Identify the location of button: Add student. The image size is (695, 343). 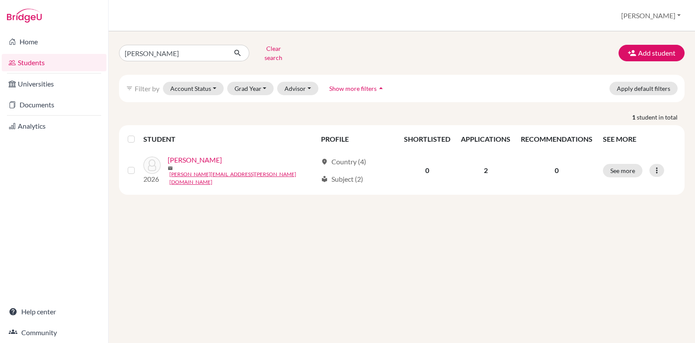
(652, 53).